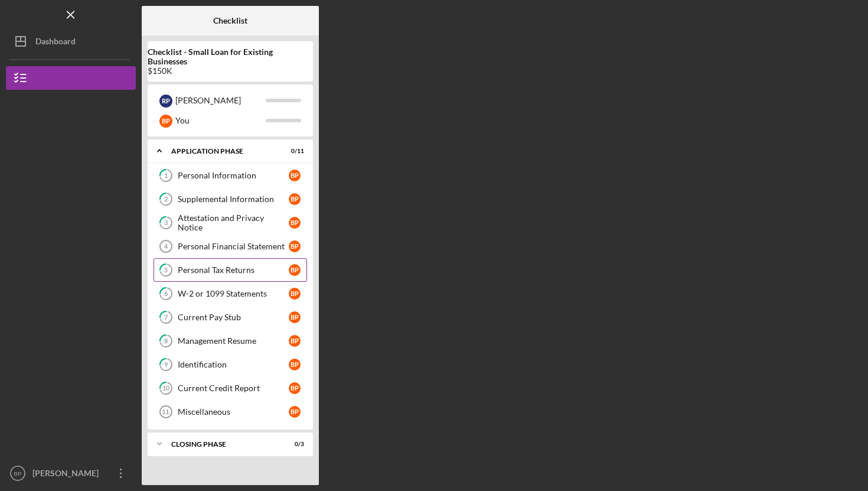 This screenshot has height=491, width=868. Describe the element at coordinates (230, 246) in the screenshot. I see `a: 4Personal Financial StatementBP` at that location.